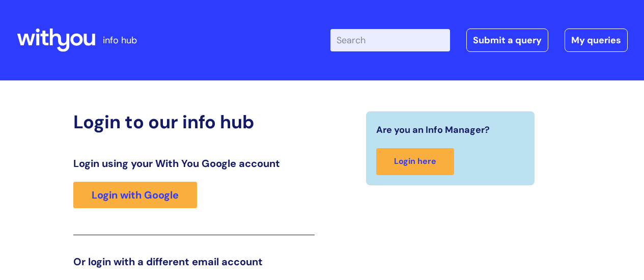  Describe the element at coordinates (120, 40) in the screenshot. I see `p: info hub` at that location.